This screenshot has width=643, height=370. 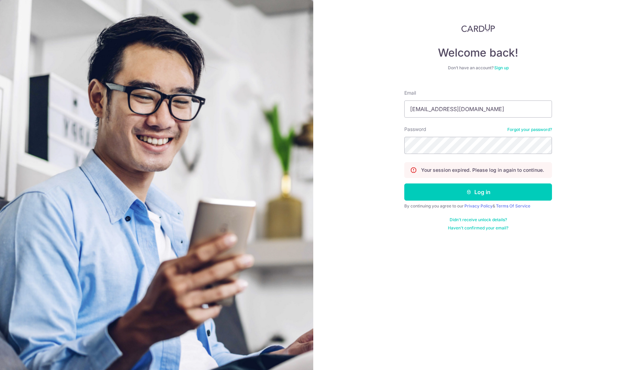 I want to click on img: CardUp Logo, so click(x=478, y=28).